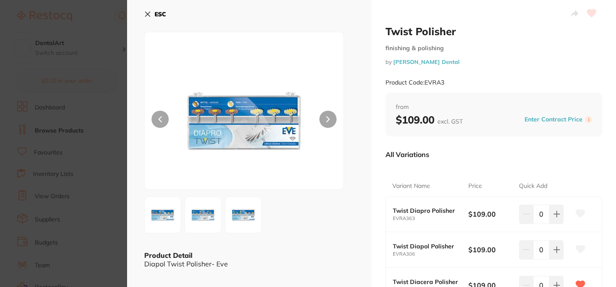 This screenshot has height=287, width=616. What do you see at coordinates (160, 14) in the screenshot?
I see `b: ESC` at bounding box center [160, 14].